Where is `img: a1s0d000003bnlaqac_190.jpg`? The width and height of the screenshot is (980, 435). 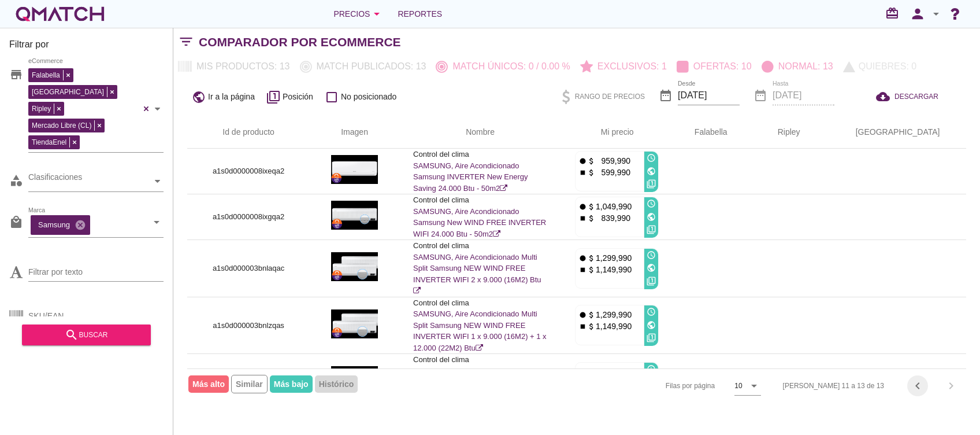 img: a1s0d000003bnlaqac_190.jpg is located at coordinates (354, 267).